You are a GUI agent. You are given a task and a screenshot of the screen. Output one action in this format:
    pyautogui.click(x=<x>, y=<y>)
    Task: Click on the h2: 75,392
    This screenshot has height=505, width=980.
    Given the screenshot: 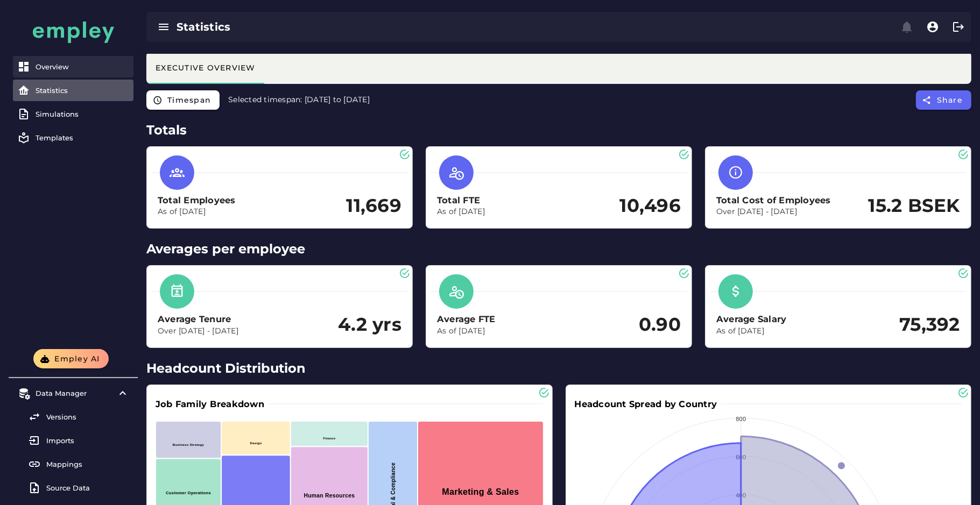 What is the action you would take?
    pyautogui.click(x=930, y=325)
    